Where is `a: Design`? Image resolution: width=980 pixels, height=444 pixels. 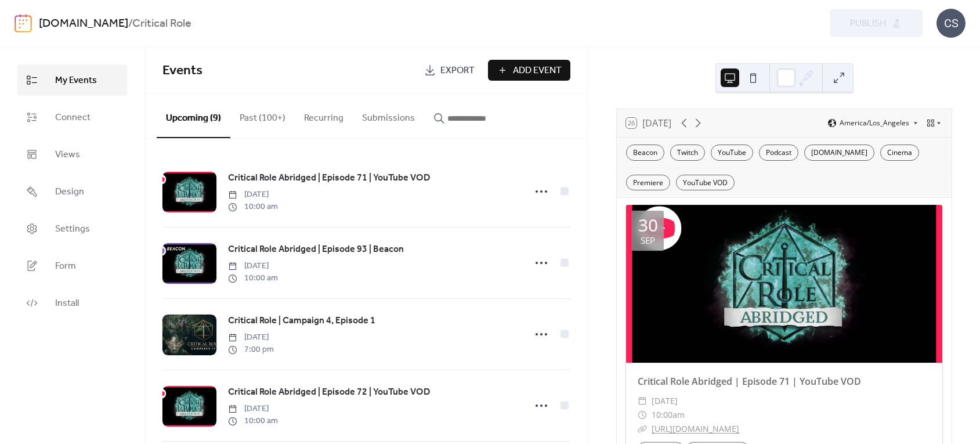
a: Design is located at coordinates (72, 191).